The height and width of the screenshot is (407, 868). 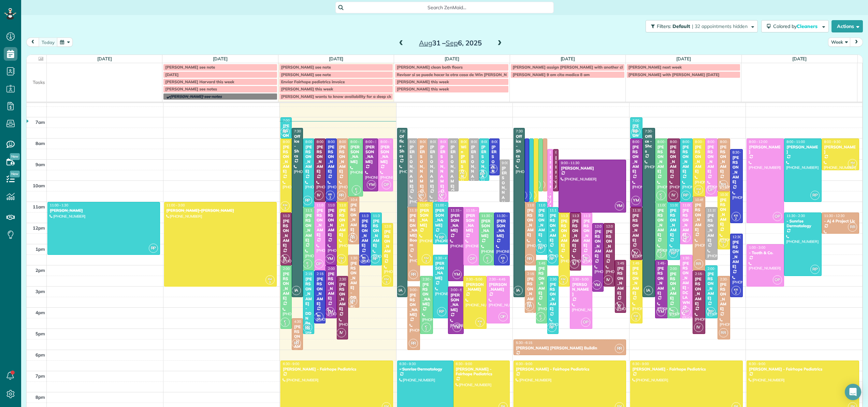 What do you see at coordinates (834, 216) in the screenshot?
I see `span: 11:30 - 12:30` at bounding box center [834, 216].